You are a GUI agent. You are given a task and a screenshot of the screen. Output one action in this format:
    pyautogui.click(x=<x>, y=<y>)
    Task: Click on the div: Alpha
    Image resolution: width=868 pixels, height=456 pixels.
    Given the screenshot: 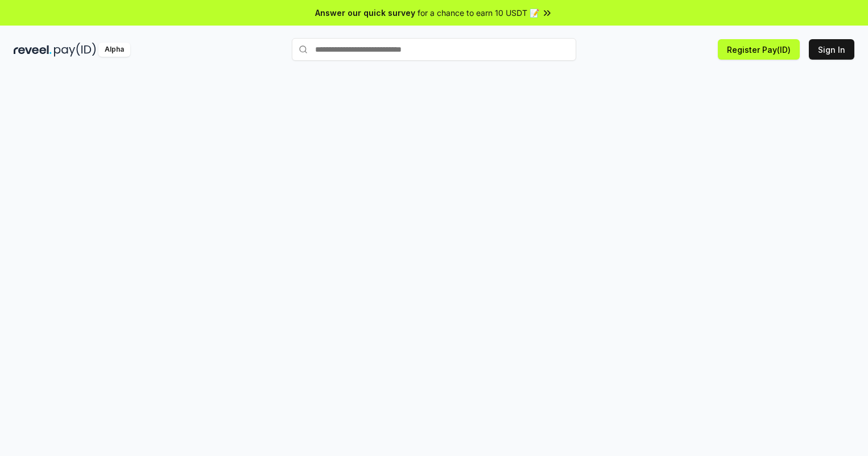 What is the action you would take?
    pyautogui.click(x=114, y=50)
    